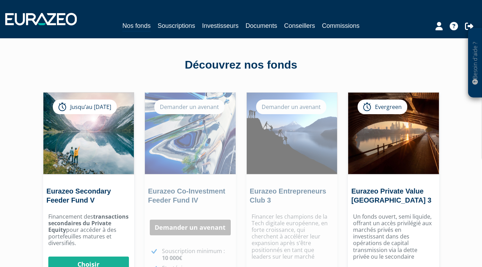  Describe the element at coordinates (262, 26) in the screenshot. I see `a: Documents` at that location.